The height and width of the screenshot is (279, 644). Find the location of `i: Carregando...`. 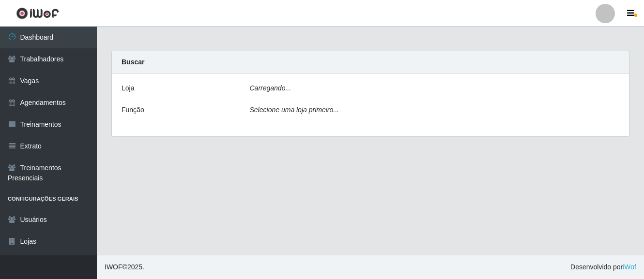

i: Carregando... is located at coordinates (270, 88).